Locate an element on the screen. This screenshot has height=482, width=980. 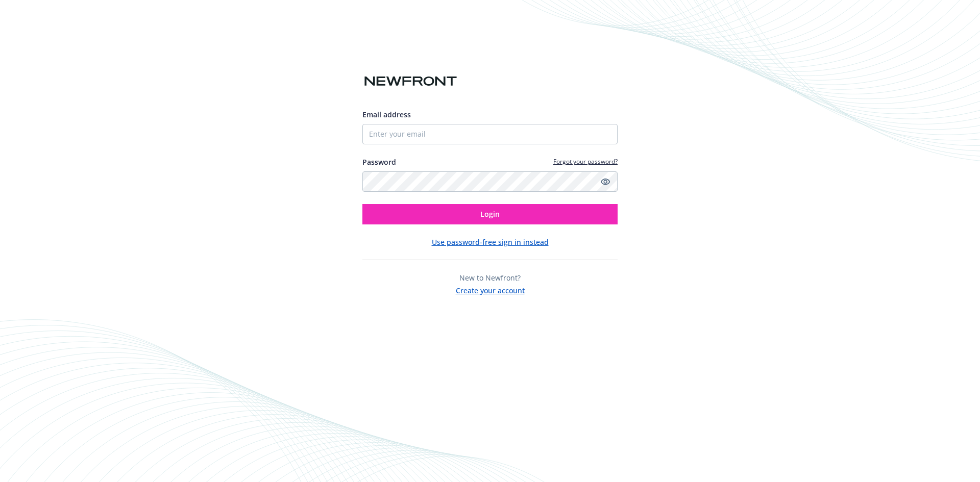
input: Enter your email is located at coordinates (490, 134).